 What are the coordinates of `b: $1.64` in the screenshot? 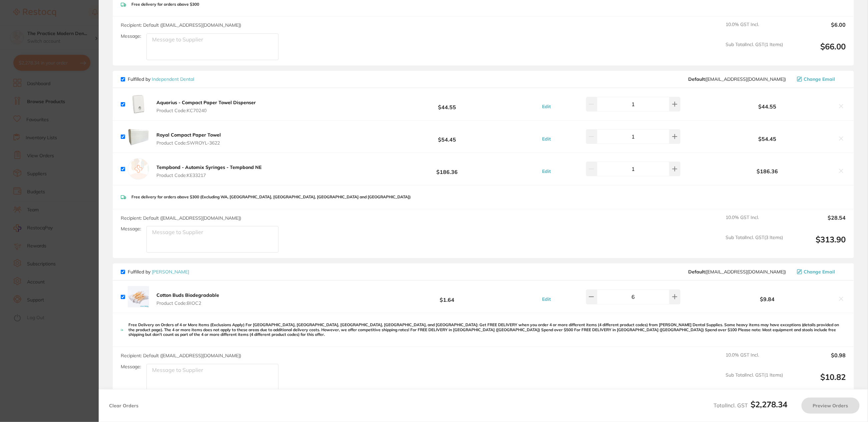 It's located at (447, 297).